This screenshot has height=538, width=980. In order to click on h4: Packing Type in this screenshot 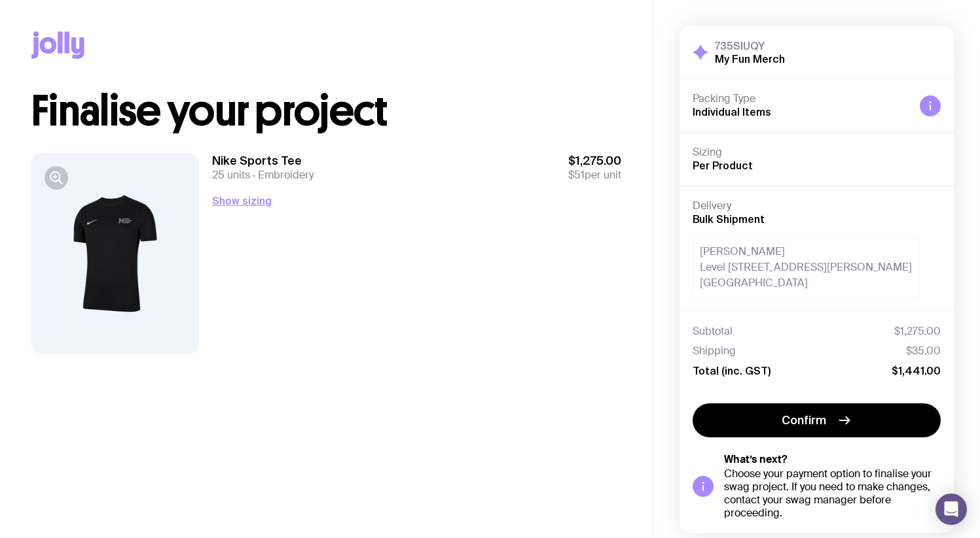, I will do `click(801, 99)`.